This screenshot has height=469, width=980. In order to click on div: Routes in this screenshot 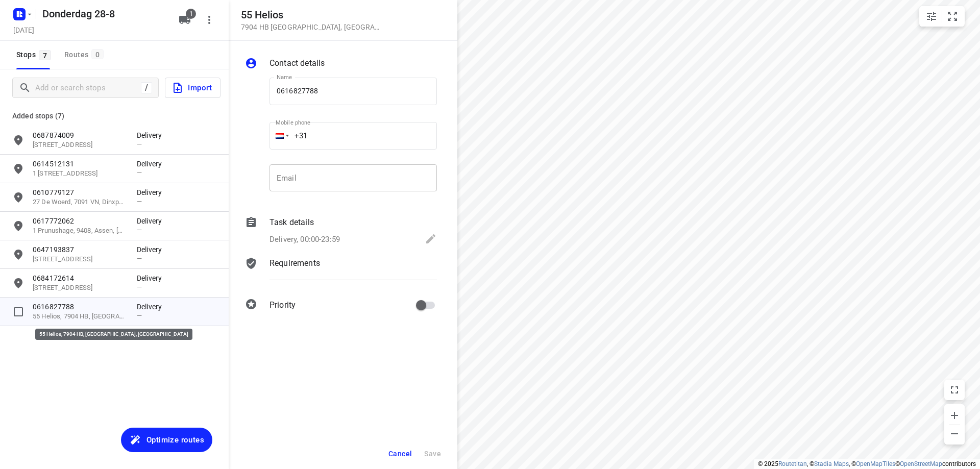, I will do `click(85, 54)`.